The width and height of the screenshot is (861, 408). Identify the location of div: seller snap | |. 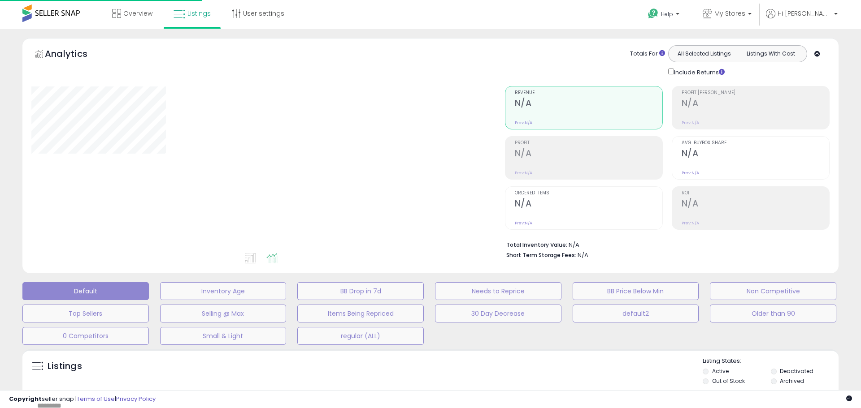
(82, 399).